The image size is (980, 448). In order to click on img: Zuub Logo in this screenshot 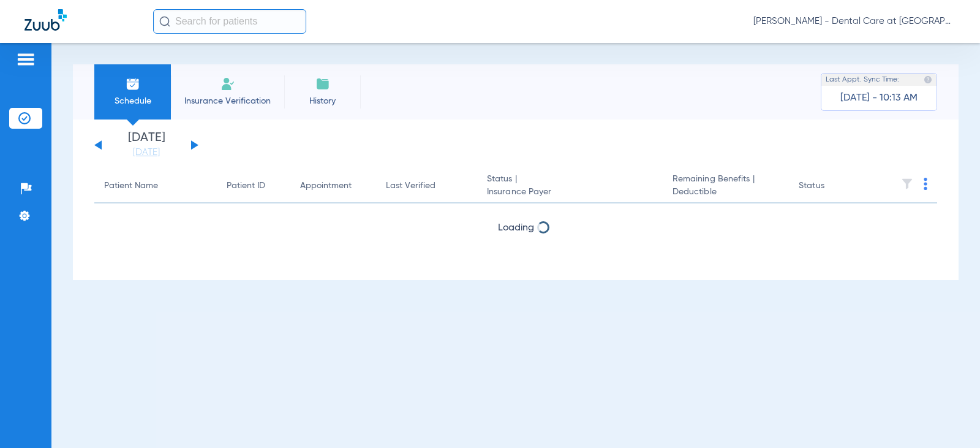, I will do `click(45, 20)`.